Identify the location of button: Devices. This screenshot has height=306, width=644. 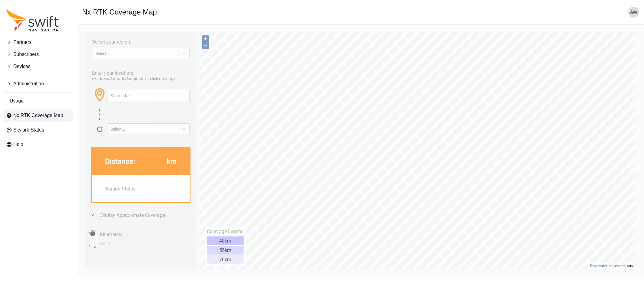
(38, 67).